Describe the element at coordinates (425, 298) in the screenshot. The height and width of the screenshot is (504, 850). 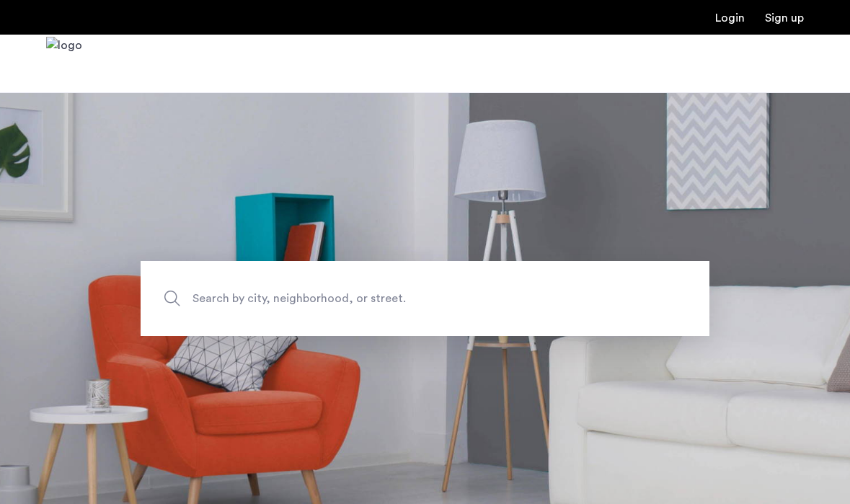
I see `input: Apartment Search` at that location.